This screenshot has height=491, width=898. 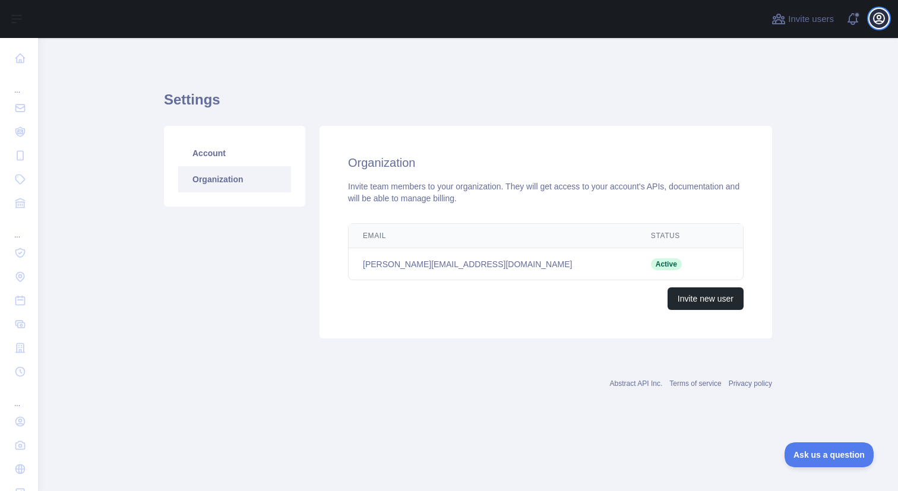 I want to click on th: Status, so click(x=672, y=236).